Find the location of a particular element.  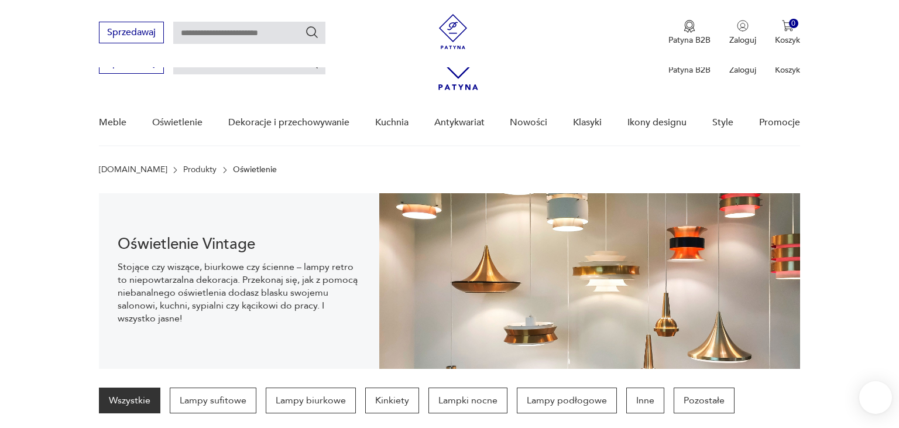

a: Produkty is located at coordinates (200, 170).